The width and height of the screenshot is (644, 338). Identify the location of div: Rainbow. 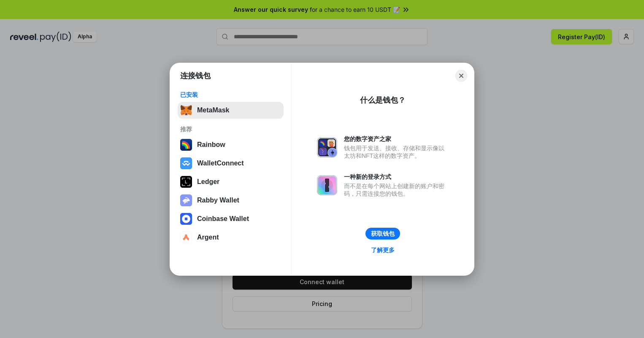
(211, 145).